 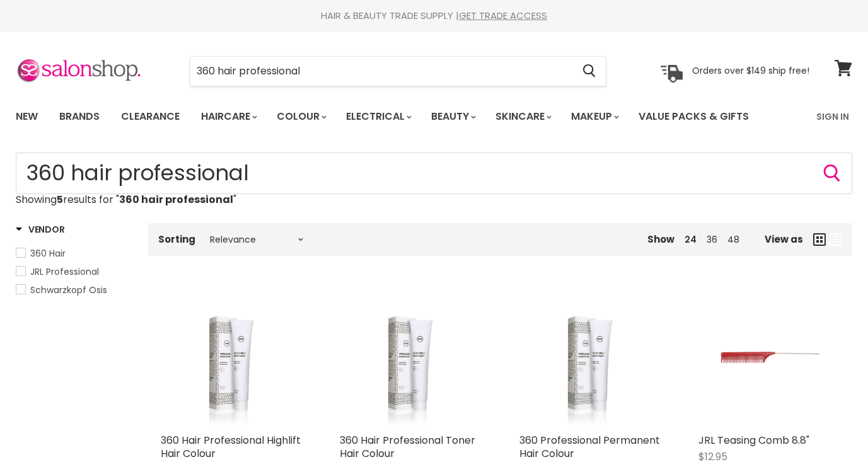 What do you see at coordinates (711, 240) in the screenshot?
I see `a: 36` at bounding box center [711, 240].